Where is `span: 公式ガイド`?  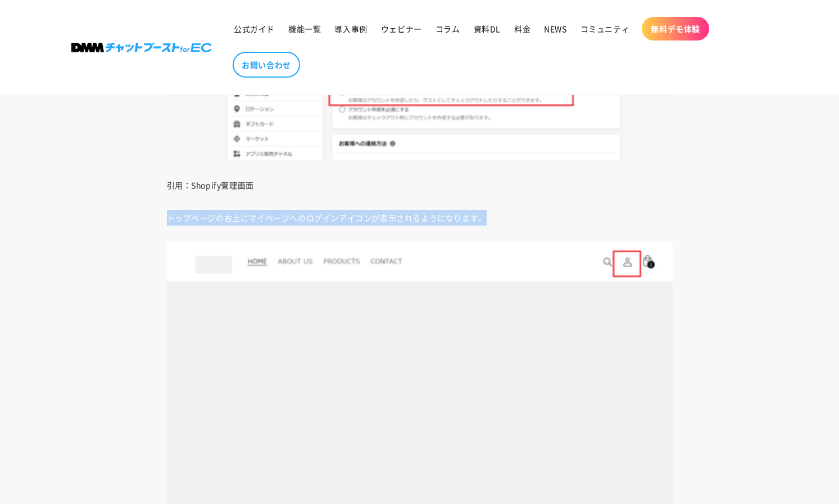
span: 公式ガイド is located at coordinates (254, 29).